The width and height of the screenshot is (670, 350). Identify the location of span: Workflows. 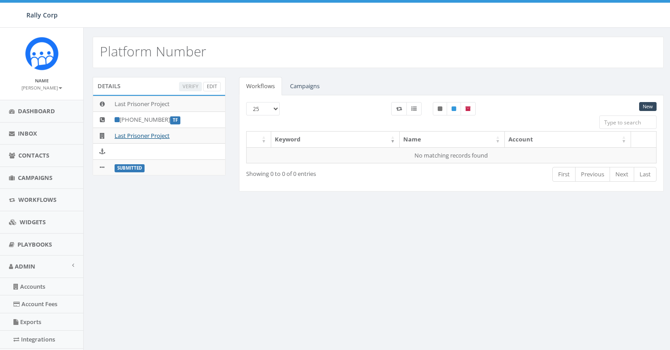
(37, 199).